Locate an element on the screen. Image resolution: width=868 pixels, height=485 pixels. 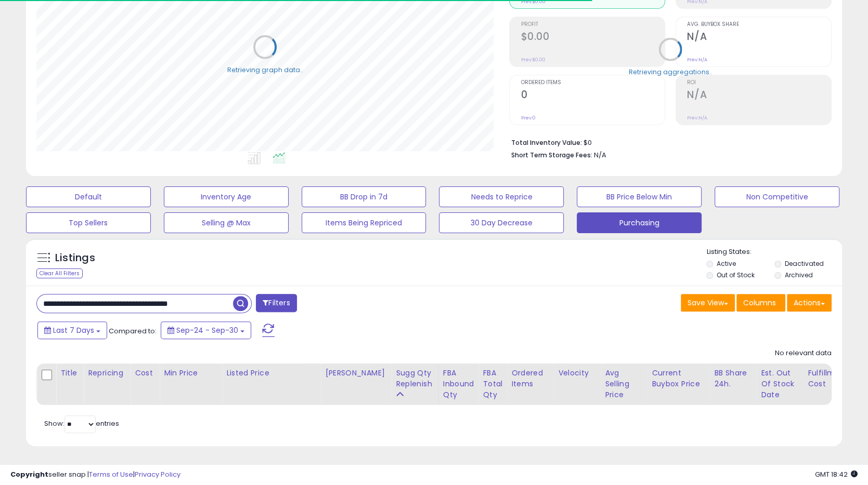
div: Title is located at coordinates (70, 373).